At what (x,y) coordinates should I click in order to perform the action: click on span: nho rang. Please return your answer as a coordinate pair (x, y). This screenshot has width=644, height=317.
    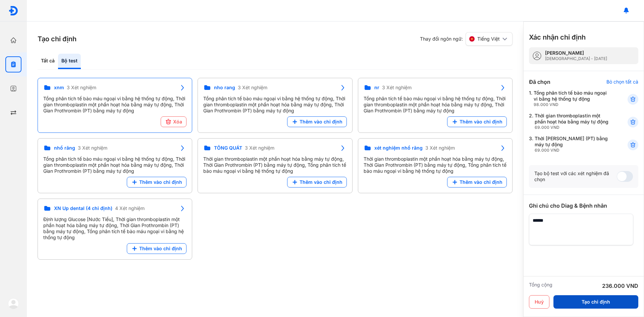
    Looking at the image, I should click on (225, 88).